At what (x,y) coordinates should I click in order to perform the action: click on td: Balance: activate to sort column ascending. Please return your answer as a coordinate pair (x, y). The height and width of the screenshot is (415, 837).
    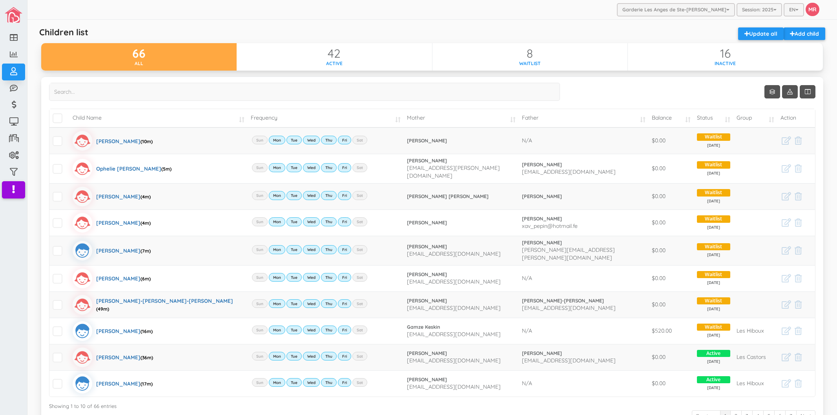
    Looking at the image, I should click on (671, 118).